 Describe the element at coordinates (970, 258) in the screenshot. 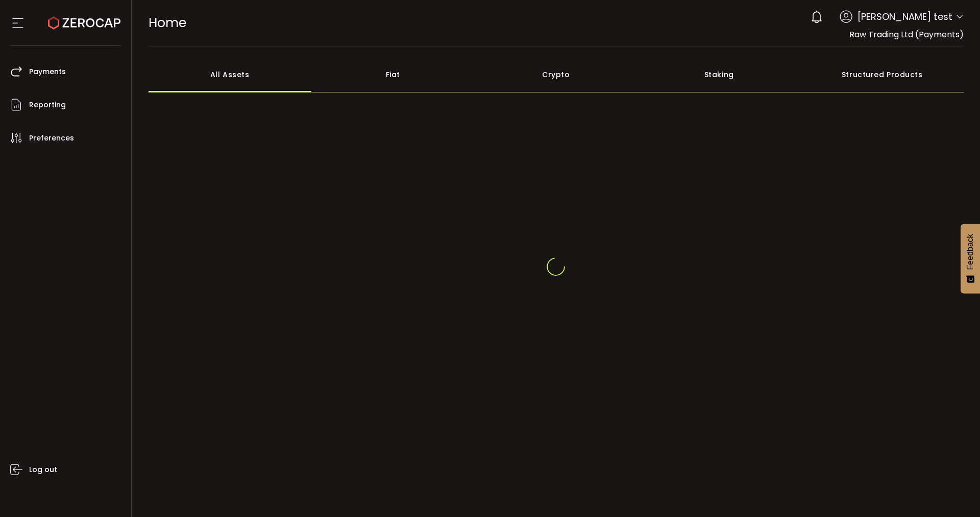

I see `button: Feedback - Show survey` at that location.